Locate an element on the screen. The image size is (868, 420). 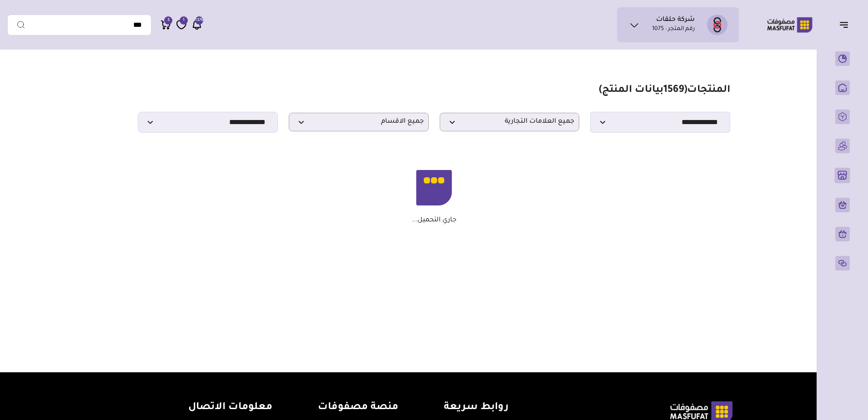
span: 1569 is located at coordinates (673, 91).